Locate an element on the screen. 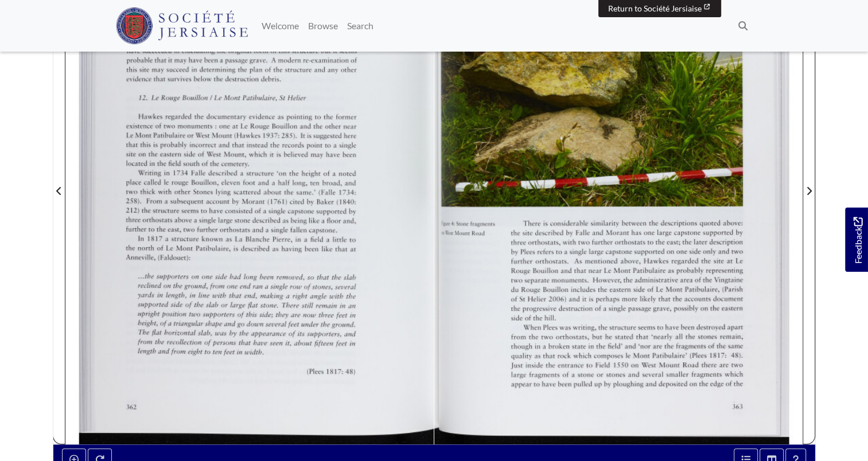 The height and width of the screenshot is (461, 868). a: Welcome is located at coordinates (280, 26).